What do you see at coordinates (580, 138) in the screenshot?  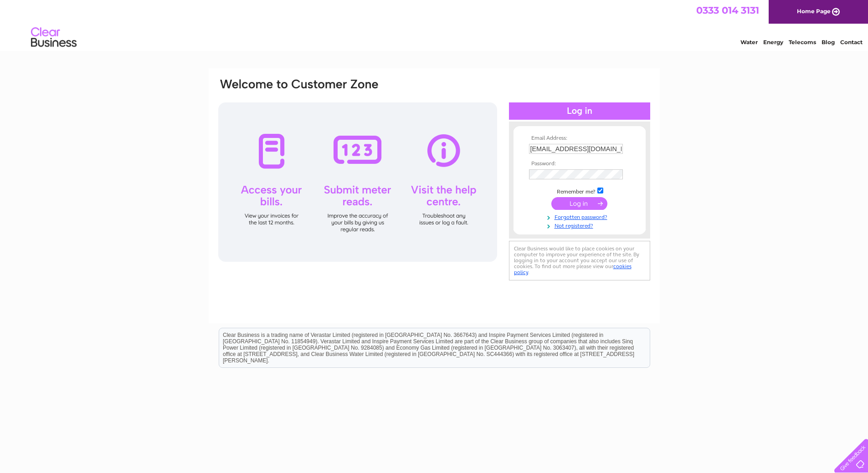 I see `th: Email Address:` at bounding box center [580, 138].